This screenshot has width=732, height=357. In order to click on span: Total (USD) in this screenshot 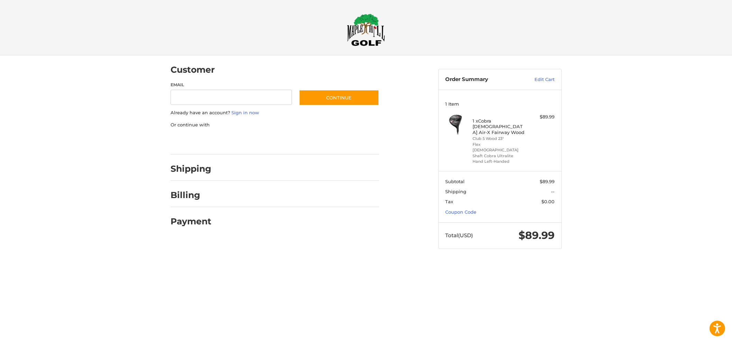, I will do `click(459, 235)`.